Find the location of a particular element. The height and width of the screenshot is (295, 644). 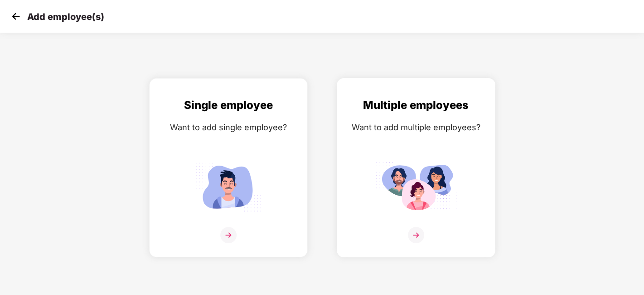

div: Want to add single employee? is located at coordinates (228, 127).